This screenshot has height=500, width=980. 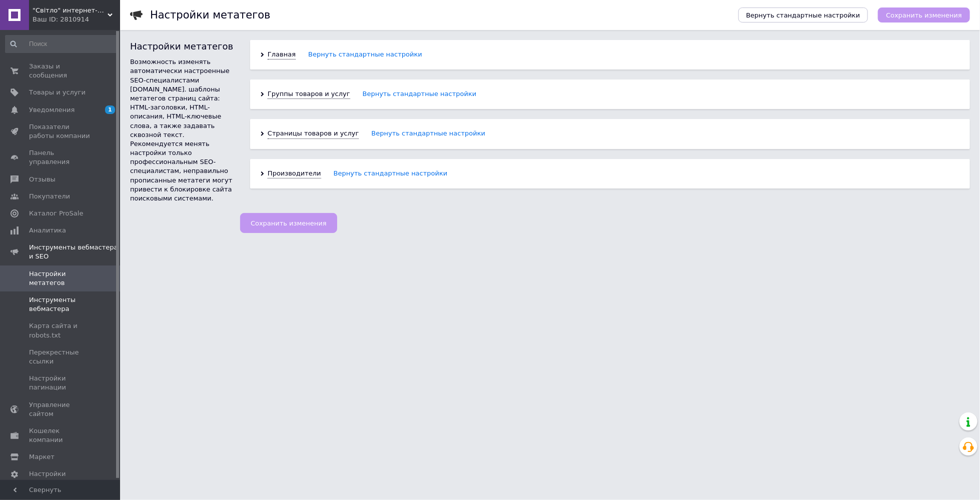 I want to click on span: Товары и услуги, so click(x=57, y=93).